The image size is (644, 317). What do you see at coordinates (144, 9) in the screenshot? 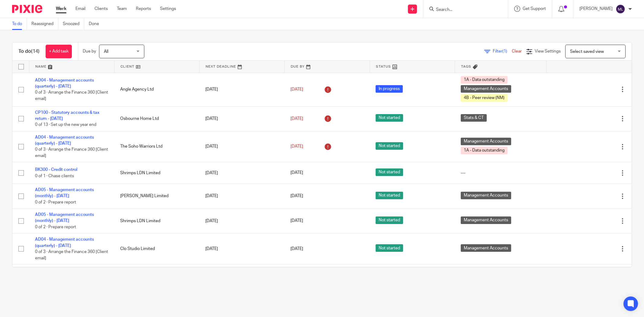
I see `a: Reports` at bounding box center [144, 9].